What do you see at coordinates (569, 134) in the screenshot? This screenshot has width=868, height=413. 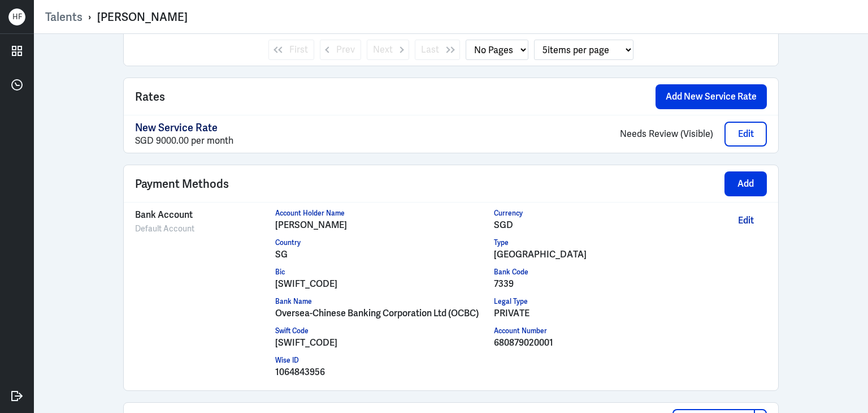 I see `p: Needs Review (Visible)` at bounding box center [569, 134].